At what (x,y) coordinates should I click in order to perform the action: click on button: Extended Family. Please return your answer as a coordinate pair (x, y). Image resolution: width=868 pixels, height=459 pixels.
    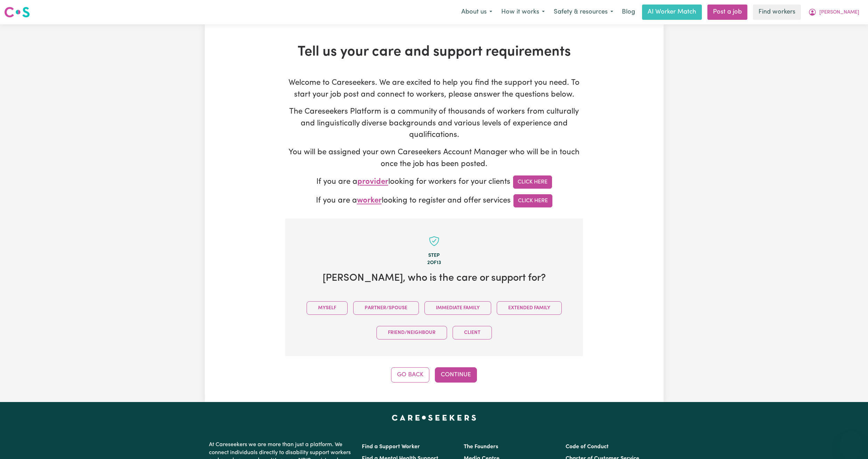
    Looking at the image, I should click on (529, 308).